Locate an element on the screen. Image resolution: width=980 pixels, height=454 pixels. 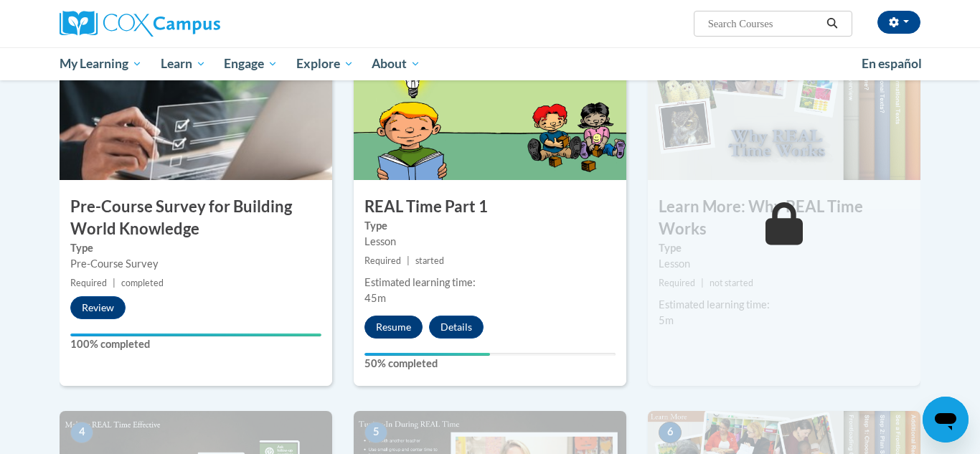
div: Main menu is located at coordinates (490, 64).